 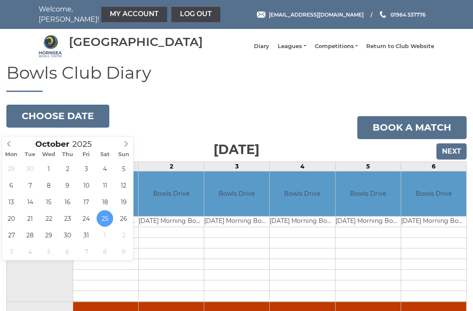 I want to click on span: November 9, 2025, so click(x=123, y=252).